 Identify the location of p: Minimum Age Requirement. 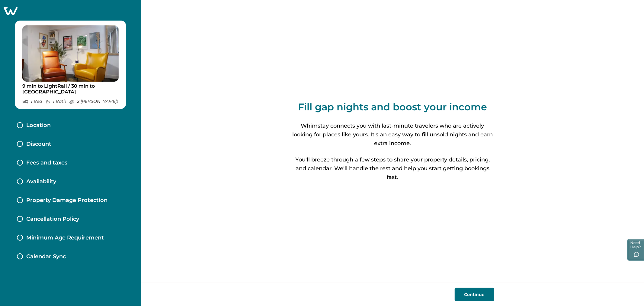
(65, 238).